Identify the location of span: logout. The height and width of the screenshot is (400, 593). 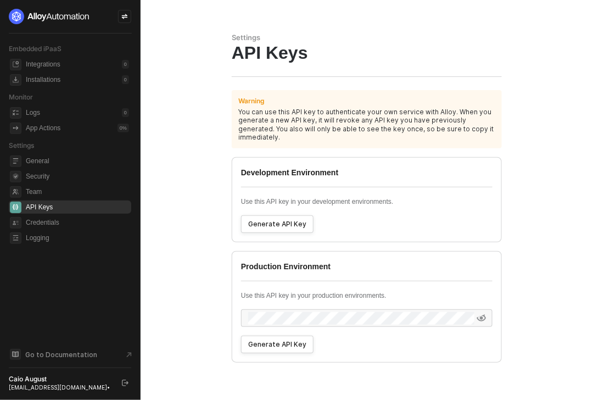
(125, 383).